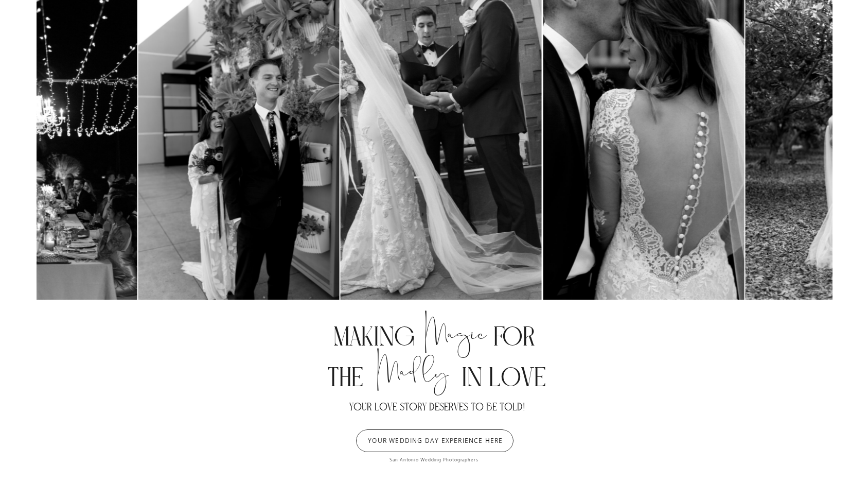 The height and width of the screenshot is (483, 868). I want to click on p: San Antonio Wedding Photographers, so click(434, 461).